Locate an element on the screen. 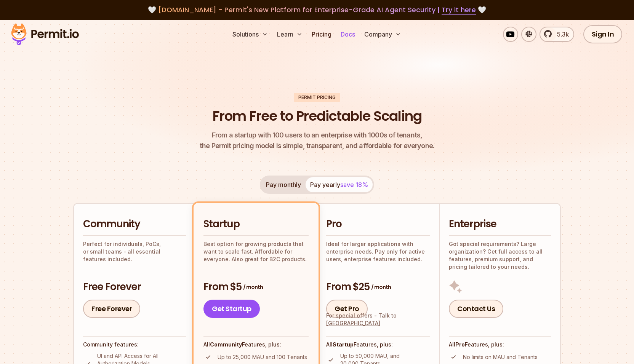 The image size is (634, 364). p: Up to 25,000 MAU and 100 Tenants is located at coordinates (262, 357).